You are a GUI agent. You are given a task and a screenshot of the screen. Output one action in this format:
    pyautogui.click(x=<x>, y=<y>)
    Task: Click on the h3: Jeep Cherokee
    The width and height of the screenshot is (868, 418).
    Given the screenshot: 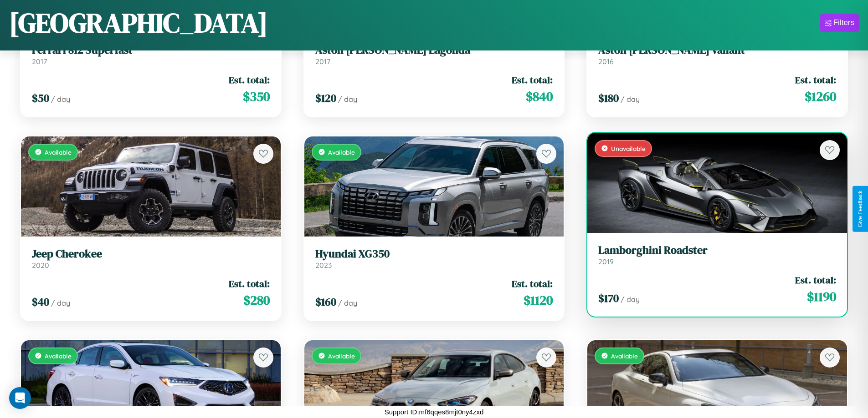 What is the action you would take?
    pyautogui.click(x=151, y=254)
    